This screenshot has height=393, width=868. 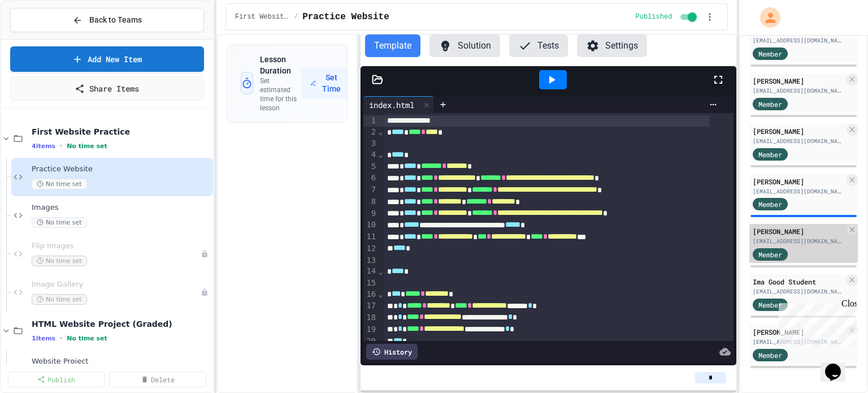 What do you see at coordinates (465, 46) in the screenshot?
I see `button: Solution` at bounding box center [465, 46].